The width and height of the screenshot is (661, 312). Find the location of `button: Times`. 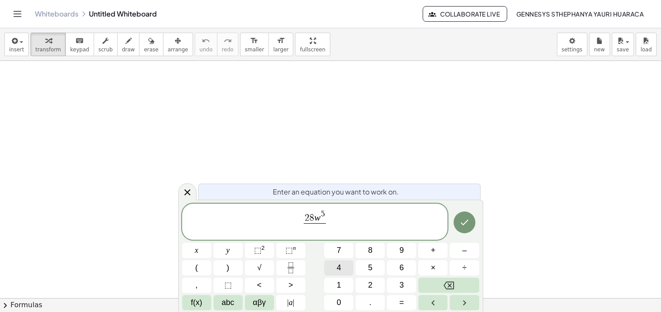

button: Times is located at coordinates (433, 268).